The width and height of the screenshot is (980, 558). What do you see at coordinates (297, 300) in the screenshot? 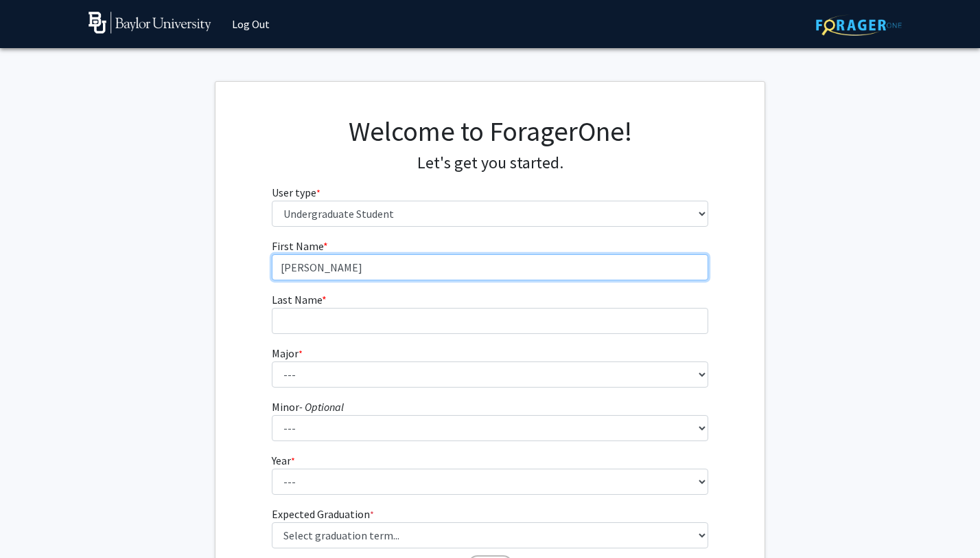
I see `span: Last Name` at bounding box center [297, 300].